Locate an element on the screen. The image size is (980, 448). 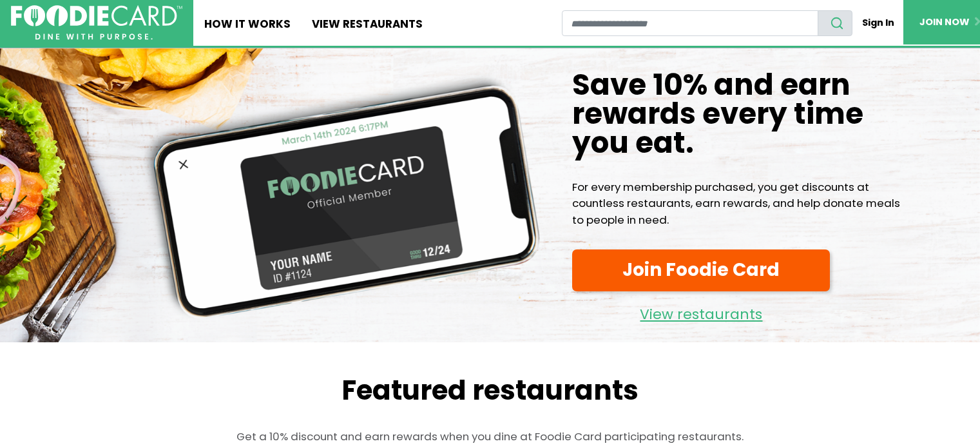
h2: Featured restaurants is located at coordinates (490, 391).